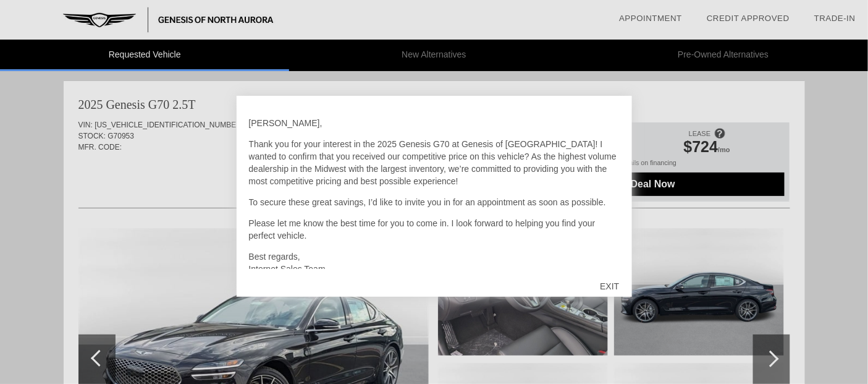  What do you see at coordinates (835, 18) in the screenshot?
I see `a: Trade-In` at bounding box center [835, 18].